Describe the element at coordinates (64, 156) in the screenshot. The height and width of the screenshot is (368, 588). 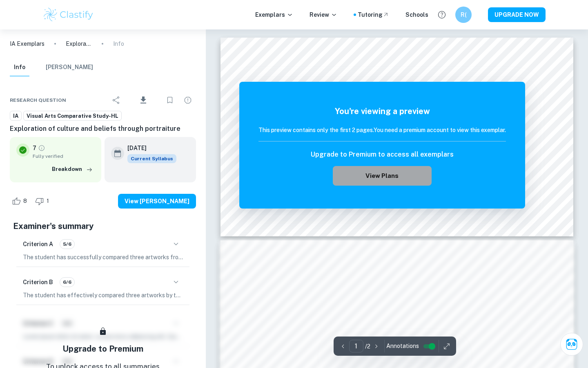
I see `span: Fully verified` at that location.